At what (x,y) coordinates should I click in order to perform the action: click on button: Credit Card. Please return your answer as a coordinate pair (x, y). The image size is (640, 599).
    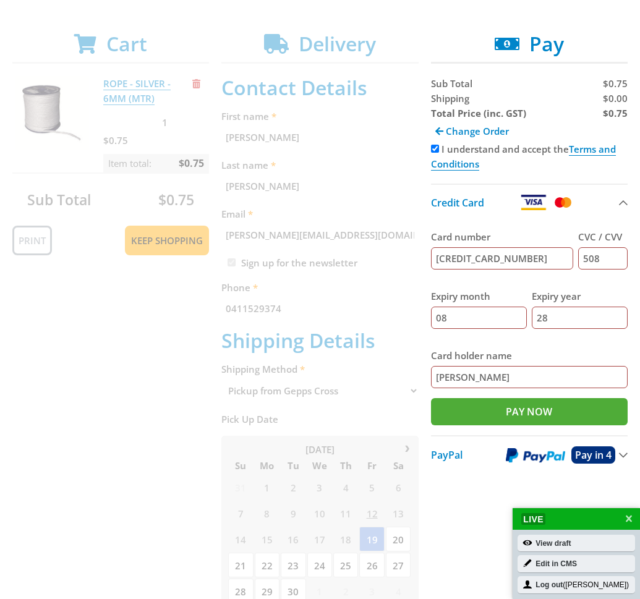
    Looking at the image, I should click on (529, 202).